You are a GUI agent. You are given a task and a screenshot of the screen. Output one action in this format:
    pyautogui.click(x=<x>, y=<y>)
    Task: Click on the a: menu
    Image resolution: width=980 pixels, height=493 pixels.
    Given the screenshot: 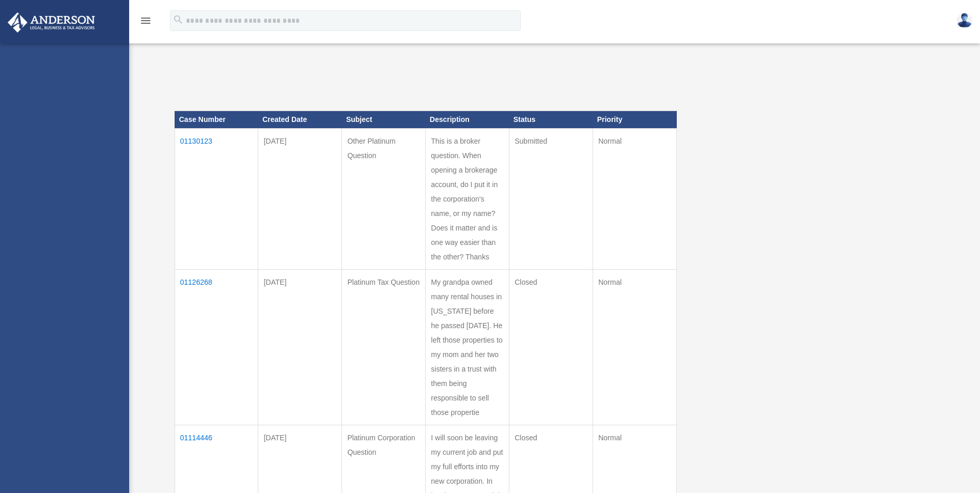 What is the action you would take?
    pyautogui.click(x=146, y=22)
    